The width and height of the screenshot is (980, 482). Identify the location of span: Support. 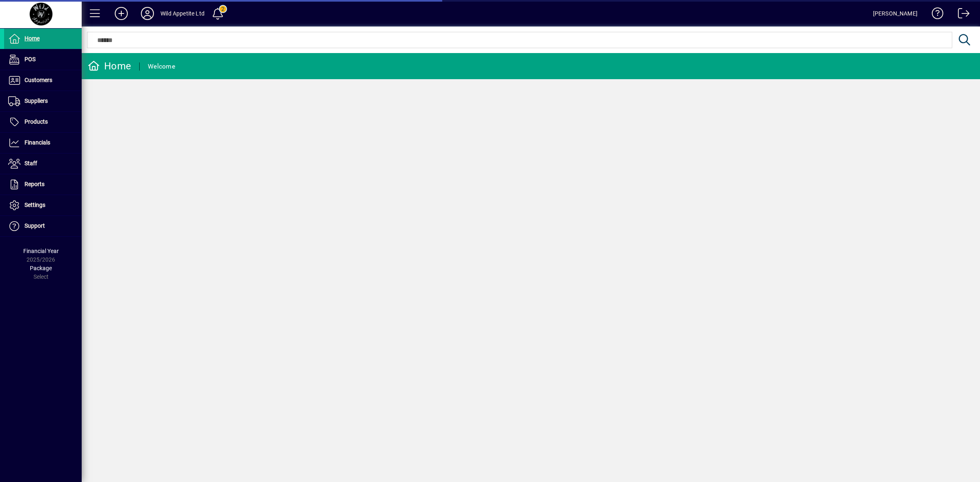
(35, 226).